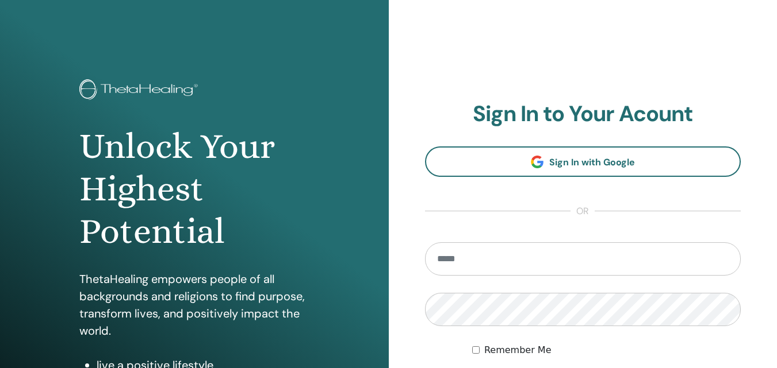  What do you see at coordinates (517, 351) in the screenshot?
I see `label: Remember Me` at bounding box center [517, 351].